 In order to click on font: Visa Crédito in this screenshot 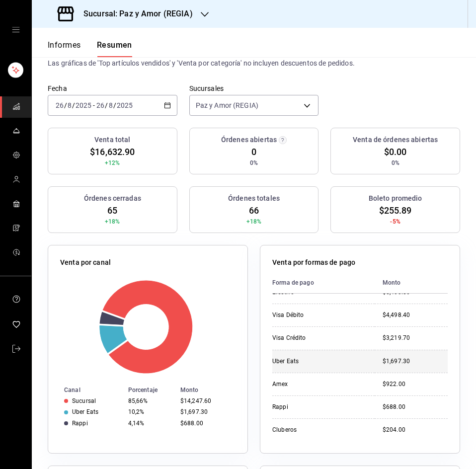, I will do `click(289, 338)`.